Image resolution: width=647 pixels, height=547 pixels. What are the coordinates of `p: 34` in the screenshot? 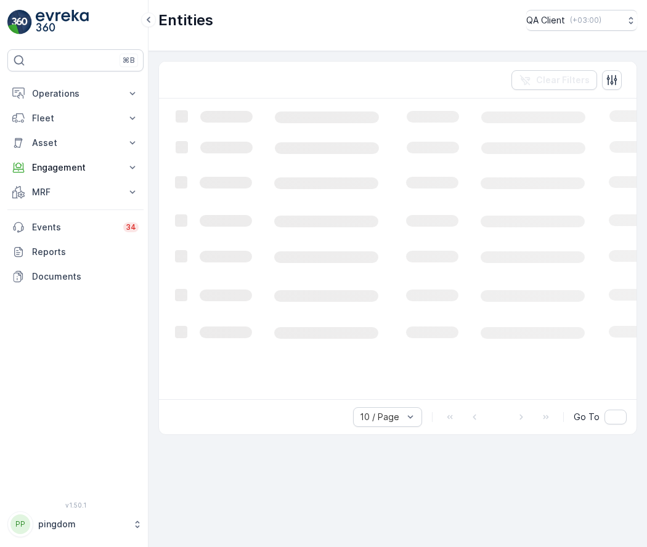 It's located at (131, 227).